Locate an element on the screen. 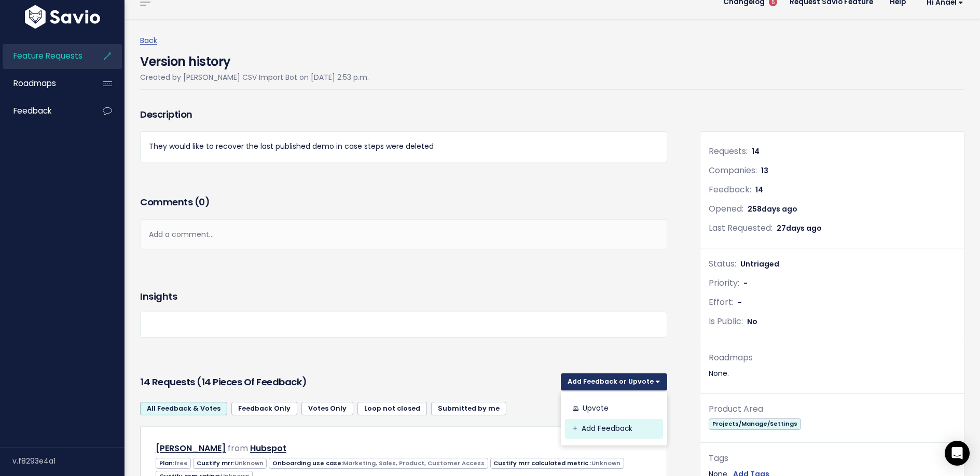 The width and height of the screenshot is (980, 476). a: Feedback Only is located at coordinates (264, 409).